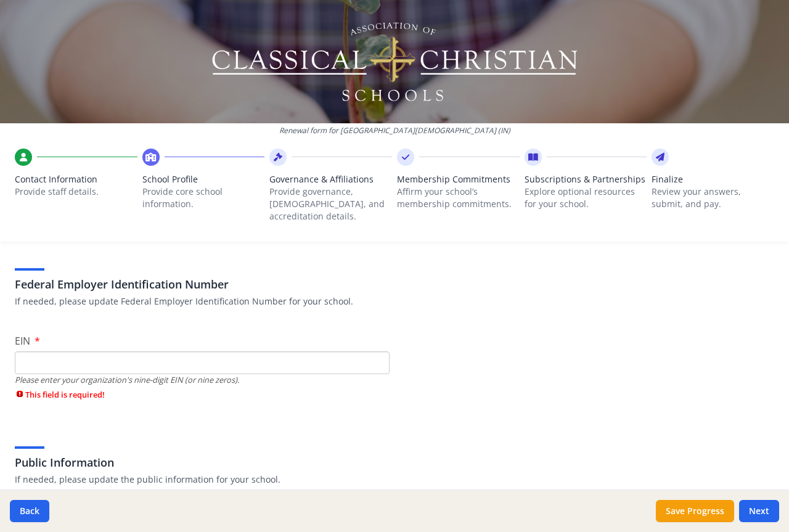 The height and width of the screenshot is (532, 789). Describe the element at coordinates (76, 179) in the screenshot. I see `span: Contact Information` at that location.